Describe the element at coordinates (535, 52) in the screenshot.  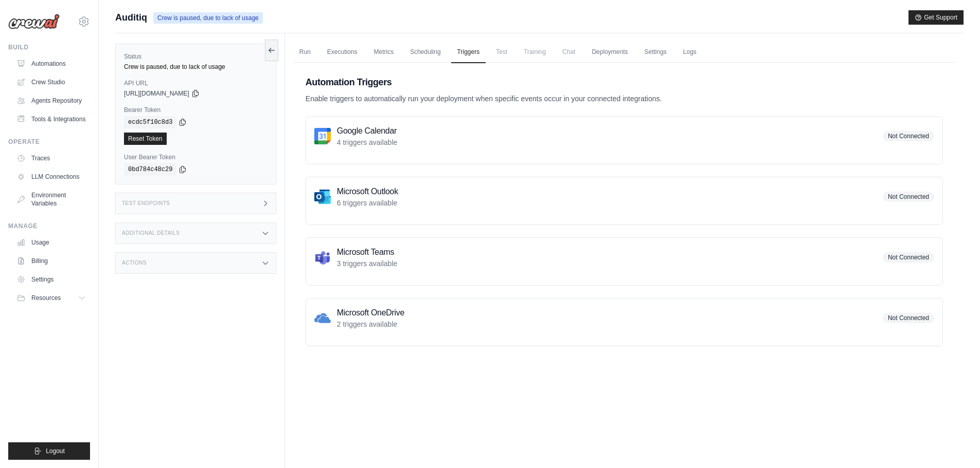
I see `span: Training is not available until the deployment is complete` at that location.